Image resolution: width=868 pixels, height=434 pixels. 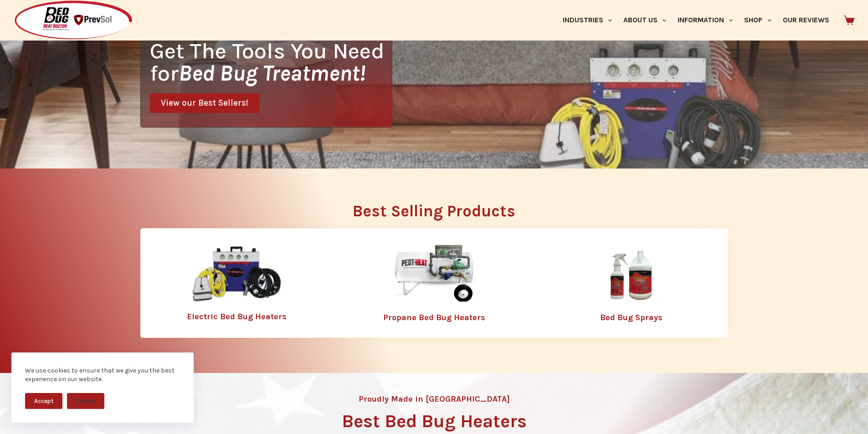 I want to click on a: Propane Bed Bug Heaters, so click(x=434, y=317).